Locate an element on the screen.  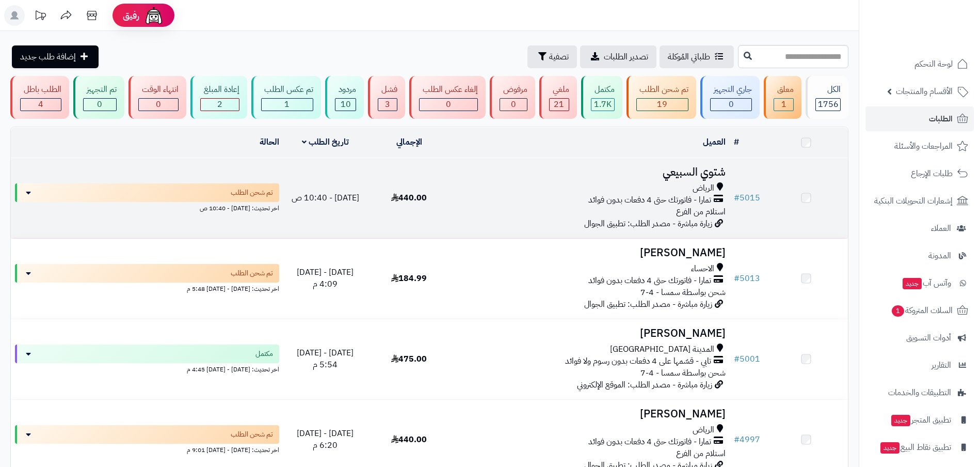
a: انتهاء الوقت 0 is located at coordinates (158, 97).